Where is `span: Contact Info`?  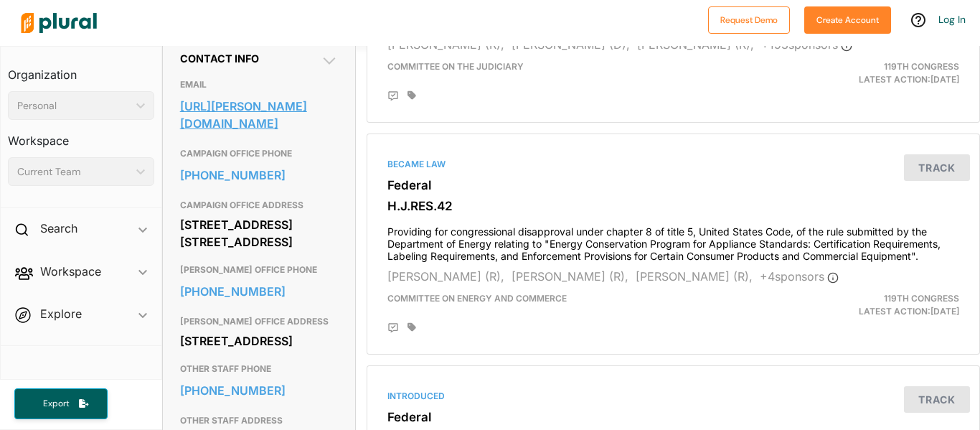 span: Contact Info is located at coordinates (220, 58).